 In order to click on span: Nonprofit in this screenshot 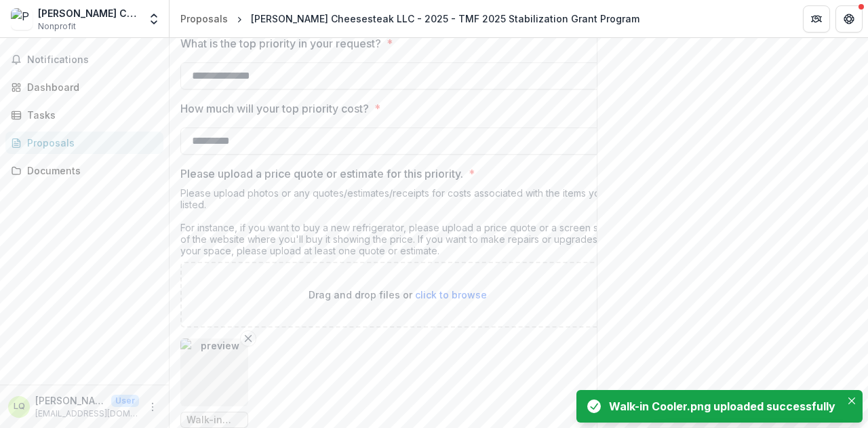, I will do `click(57, 26)`.